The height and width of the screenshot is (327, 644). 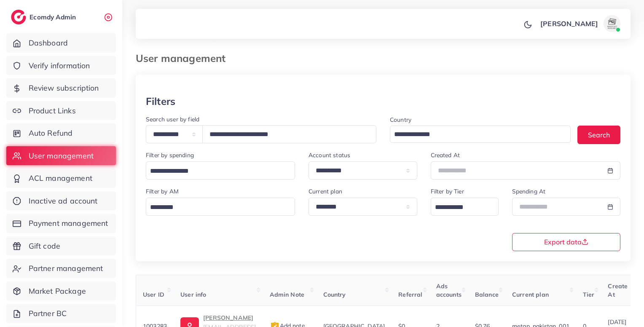 I want to click on label: Spending At, so click(x=529, y=191).